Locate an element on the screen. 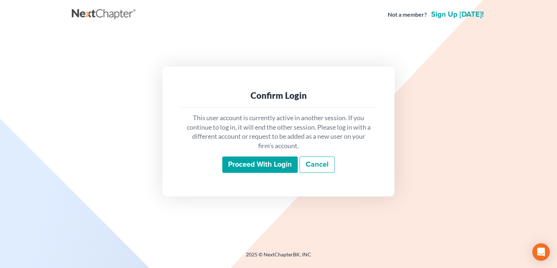 This screenshot has width=557, height=268. p: This user account is currently active in another session. If you continue to log in, it will end ... is located at coordinates (278, 132).